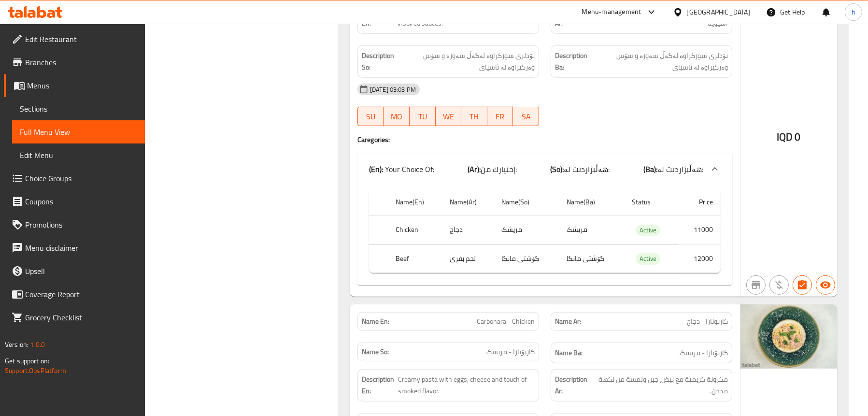 The height and width of the screenshot is (416, 868). What do you see at coordinates (74, 295) in the screenshot?
I see `a: Coverage Report` at bounding box center [74, 295].